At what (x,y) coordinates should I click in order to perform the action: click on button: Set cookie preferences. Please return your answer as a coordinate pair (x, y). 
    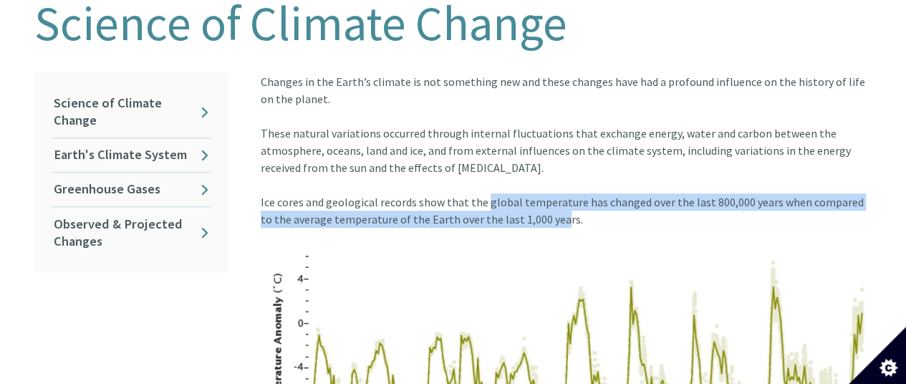
    Looking at the image, I should click on (877, 355).